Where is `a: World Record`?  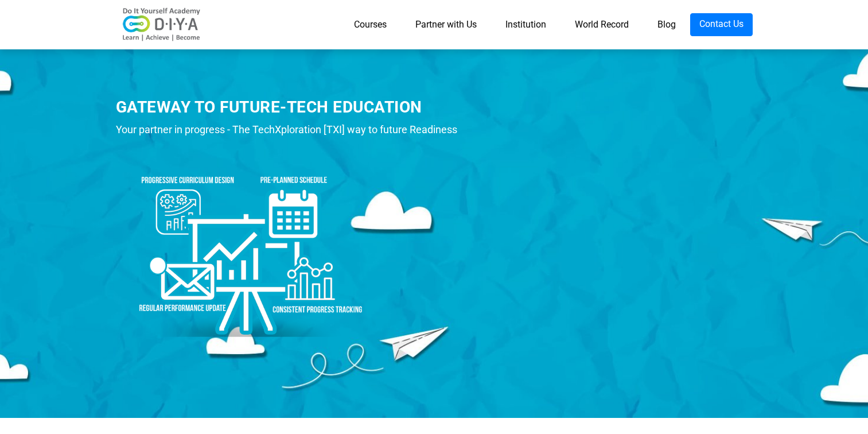
a: World Record is located at coordinates (602, 25).